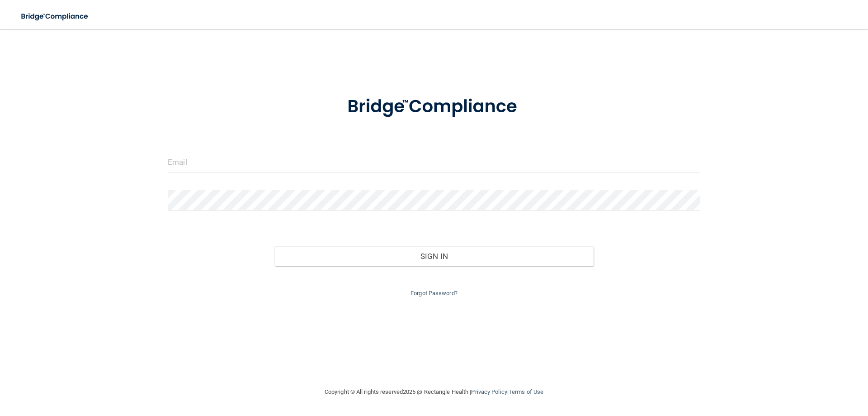 This screenshot has height=416, width=868. I want to click on a: Privacy Policy, so click(489, 391).